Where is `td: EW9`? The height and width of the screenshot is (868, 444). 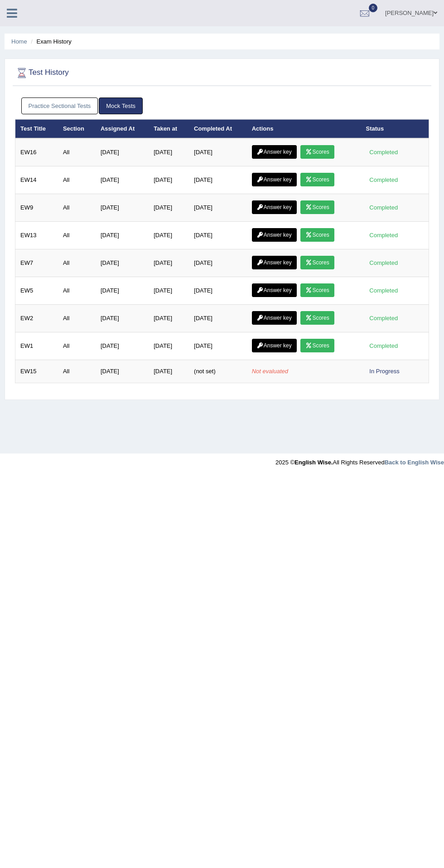
td: EW9 is located at coordinates (37, 208).